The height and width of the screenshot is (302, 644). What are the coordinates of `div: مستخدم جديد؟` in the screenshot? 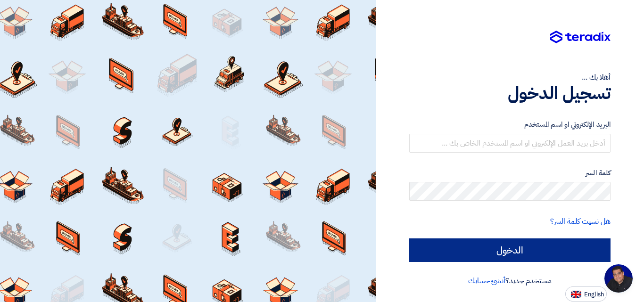 It's located at (510, 281).